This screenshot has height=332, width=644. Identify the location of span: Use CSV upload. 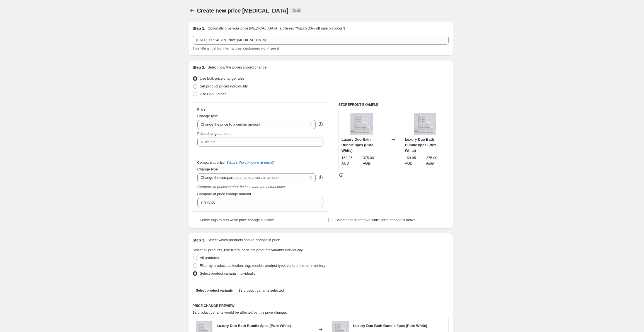
(213, 94).